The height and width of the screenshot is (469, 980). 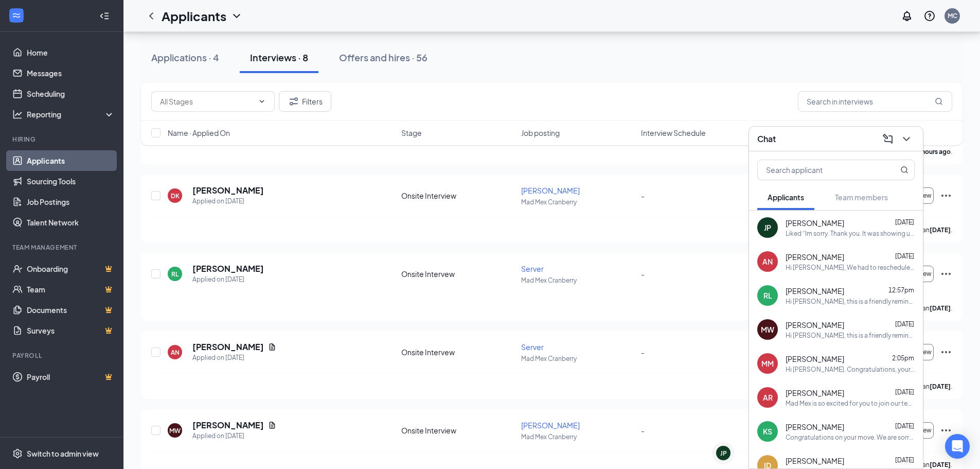 I want to click on h1: Applicants, so click(x=194, y=16).